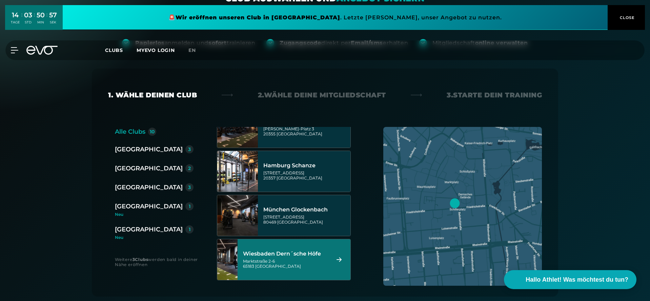  Describe the element at coordinates (41, 22) in the screenshot. I see `div: MIN` at that location.